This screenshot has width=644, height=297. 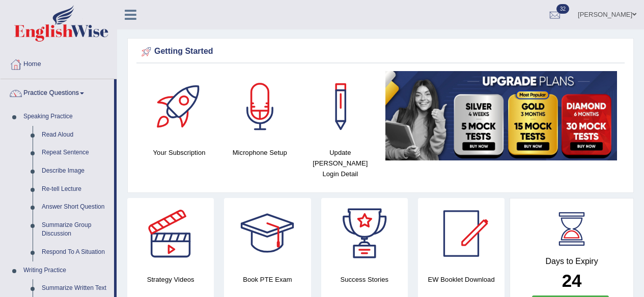 I want to click on h4: Success Stories, so click(x=364, y=280).